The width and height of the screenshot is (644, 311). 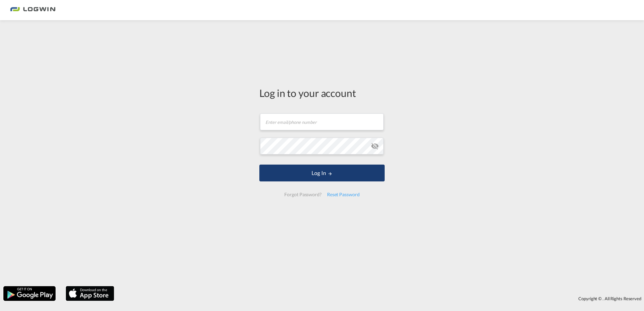 I want to click on div: Copyright © . All Rights Reserved, so click(x=380, y=299).